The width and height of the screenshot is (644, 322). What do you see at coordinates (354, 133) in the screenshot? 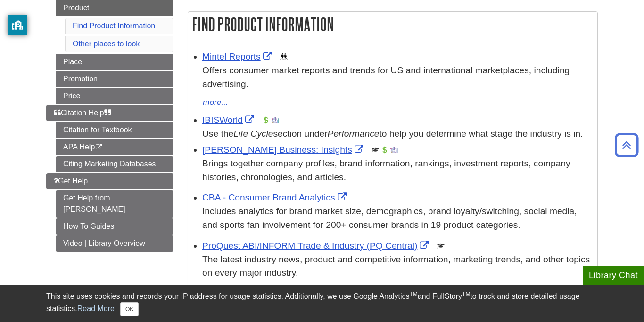
I see `i: Performance` at bounding box center [354, 133].